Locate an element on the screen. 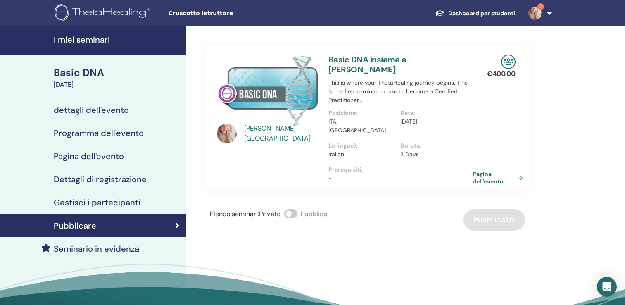 This screenshot has height=305, width=625. img: graduation-cap-white.svg is located at coordinates (440, 13).